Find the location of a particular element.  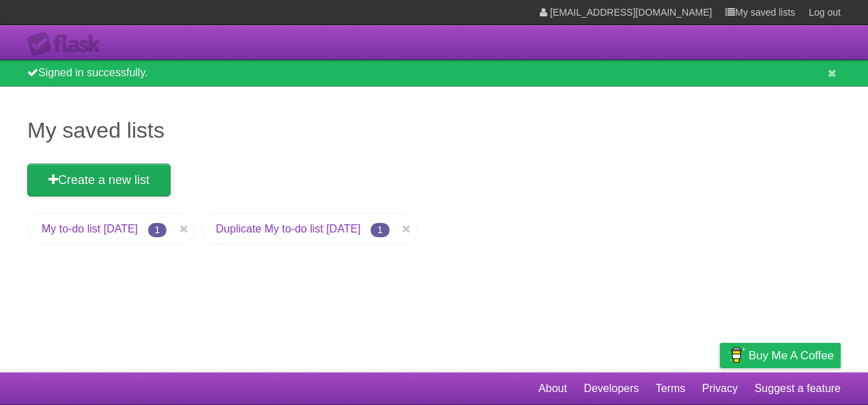

a: About is located at coordinates (553, 389).